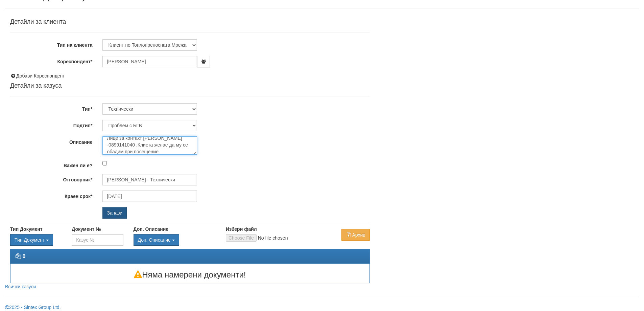 This screenshot has width=644, height=311. I want to click on input: ЕГН/Име/Адрес/Аб.№/Парт.№/Тел./Email, so click(150, 62).